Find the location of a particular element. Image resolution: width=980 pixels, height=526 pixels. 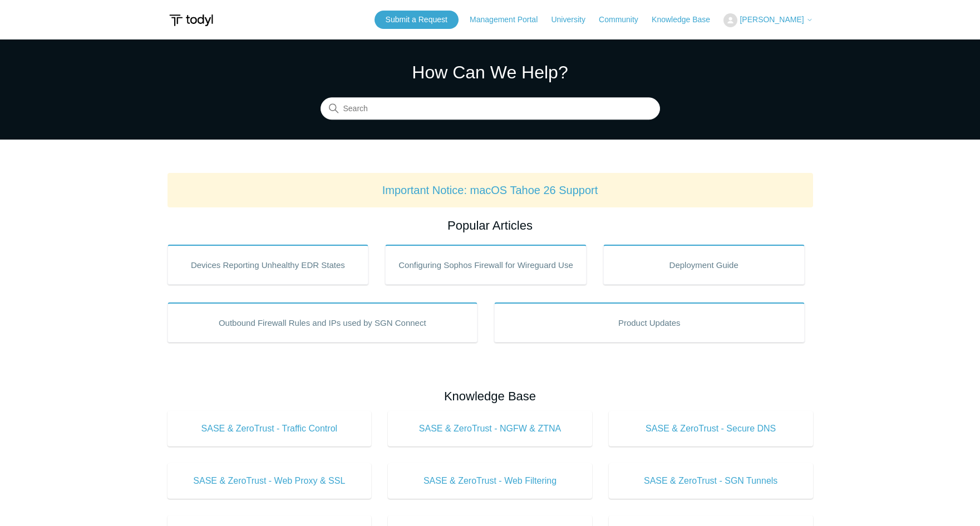

span: SASE & ZeroTrust - NGFW & ZTNA is located at coordinates (489, 428).